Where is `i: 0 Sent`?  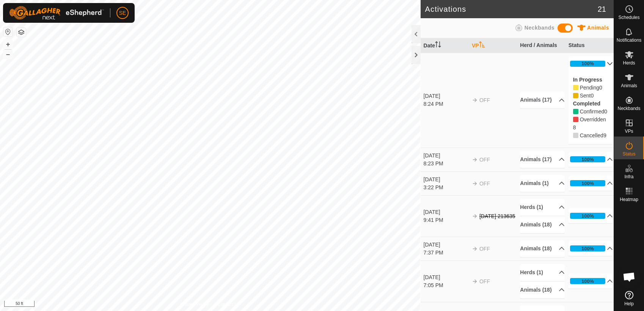
i: 0 Sent is located at coordinates (576, 96).